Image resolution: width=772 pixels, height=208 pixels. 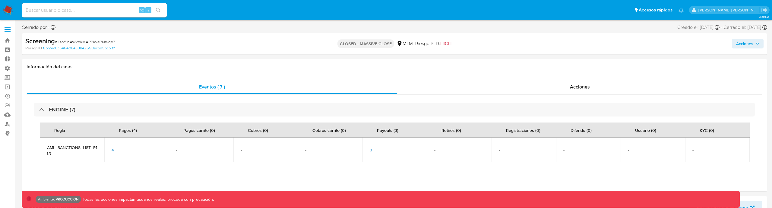 I want to click on a: 6bf2ed0c5464cf8430842550ecb95bcb, so click(x=79, y=48).